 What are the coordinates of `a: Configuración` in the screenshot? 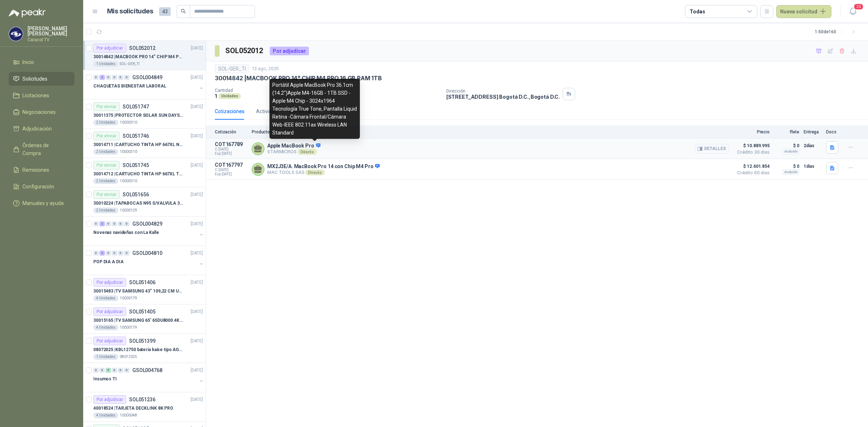 It's located at (41, 186).